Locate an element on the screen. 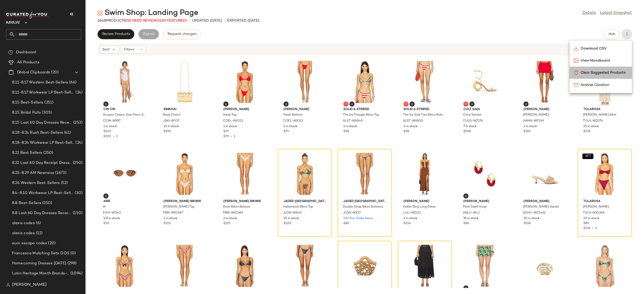  span: (1673) is located at coordinates (60, 173).